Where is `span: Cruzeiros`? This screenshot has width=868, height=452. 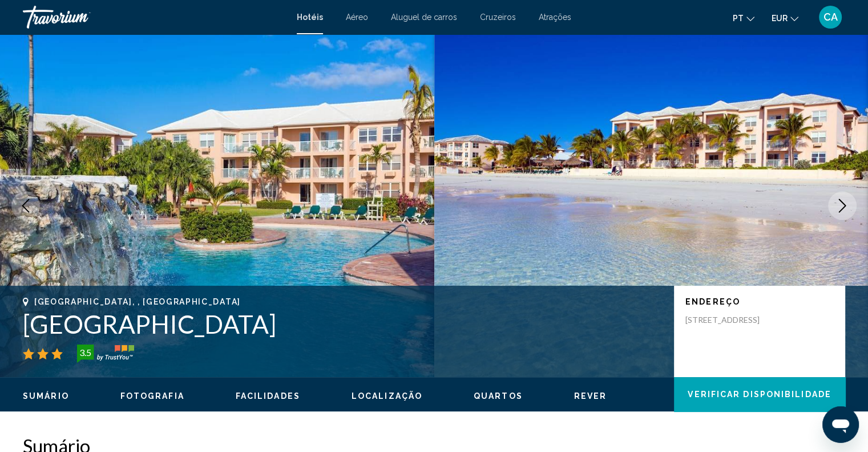 span: Cruzeiros is located at coordinates (498, 17).